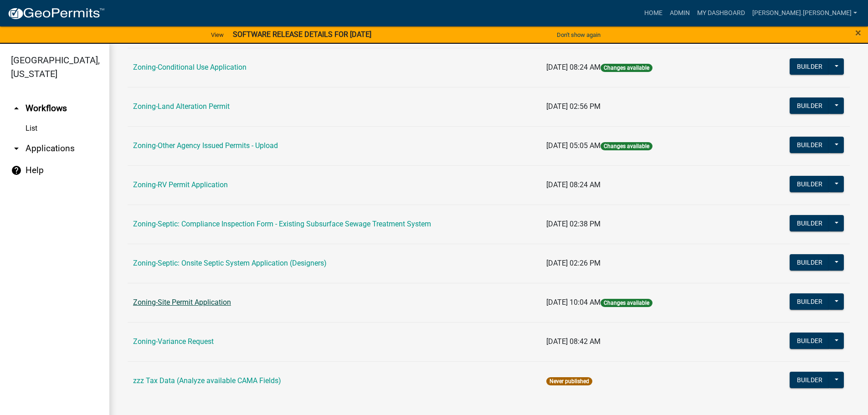 The width and height of the screenshot is (868, 415). Describe the element at coordinates (207, 381) in the screenshot. I see `a: zzz Tax Data (Analyze available CAMA Fields)` at that location.